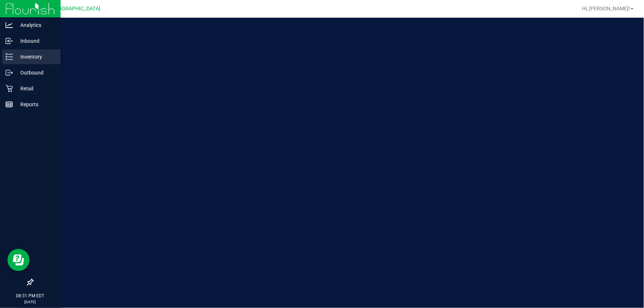  I want to click on p: Outbound, so click(35, 72).